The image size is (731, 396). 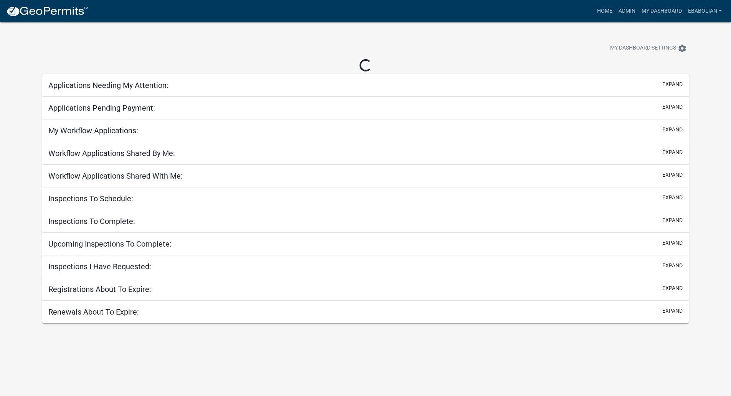 What do you see at coordinates (605, 11) in the screenshot?
I see `a: Home` at bounding box center [605, 11].